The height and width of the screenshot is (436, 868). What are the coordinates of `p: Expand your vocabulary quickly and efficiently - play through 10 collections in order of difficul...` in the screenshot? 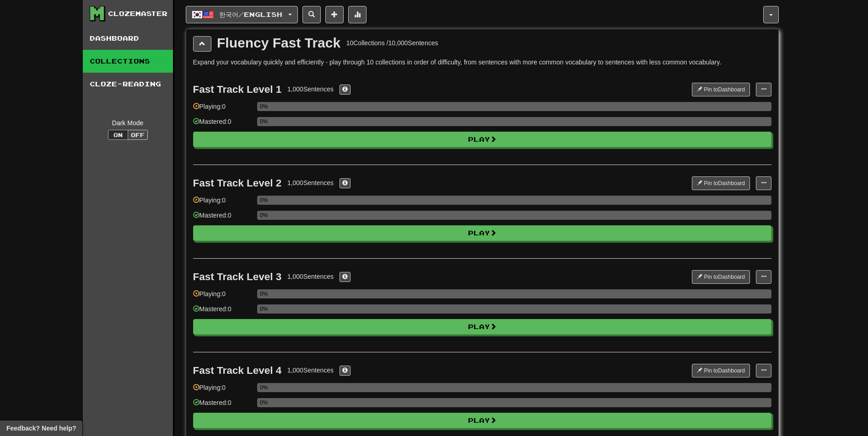 It's located at (482, 62).